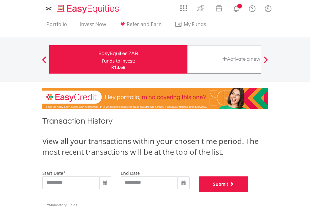 This screenshot has width=310, height=211. Describe the element at coordinates (201, 8) in the screenshot. I see `img: thrive-v2.svg` at that location.